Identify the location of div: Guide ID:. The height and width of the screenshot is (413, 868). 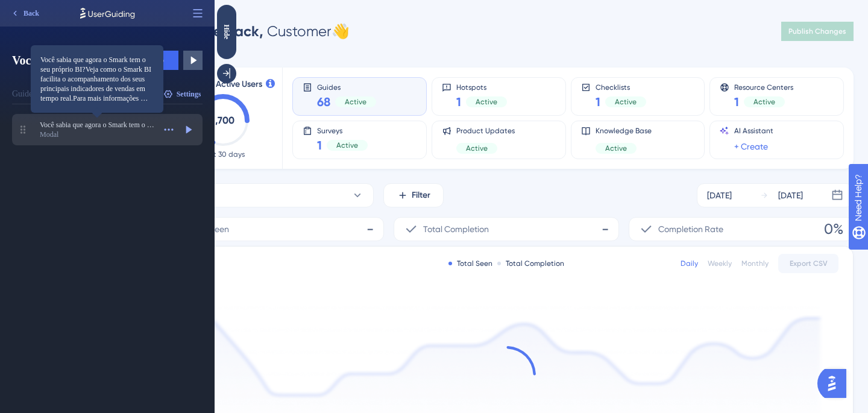
(27, 94).